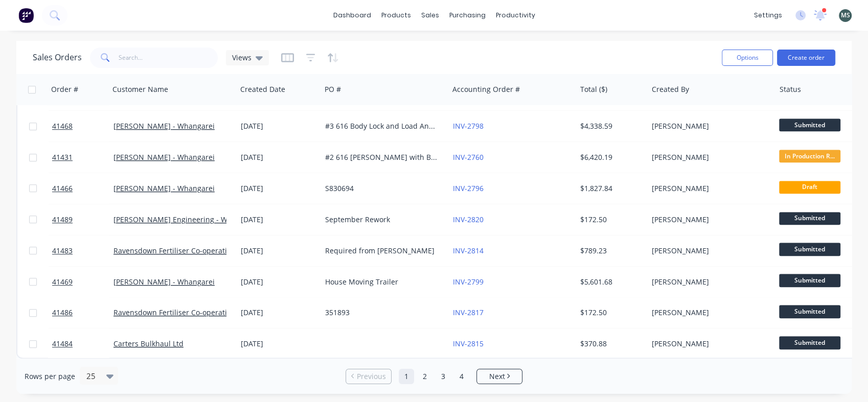  I want to click on a: Next page, so click(499, 376).